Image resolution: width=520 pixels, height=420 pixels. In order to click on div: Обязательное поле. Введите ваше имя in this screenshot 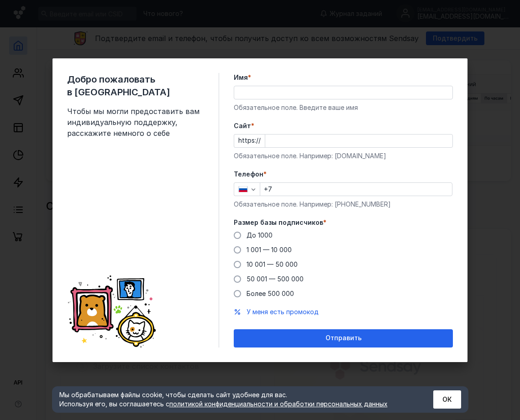, I will do `click(343, 108)`.